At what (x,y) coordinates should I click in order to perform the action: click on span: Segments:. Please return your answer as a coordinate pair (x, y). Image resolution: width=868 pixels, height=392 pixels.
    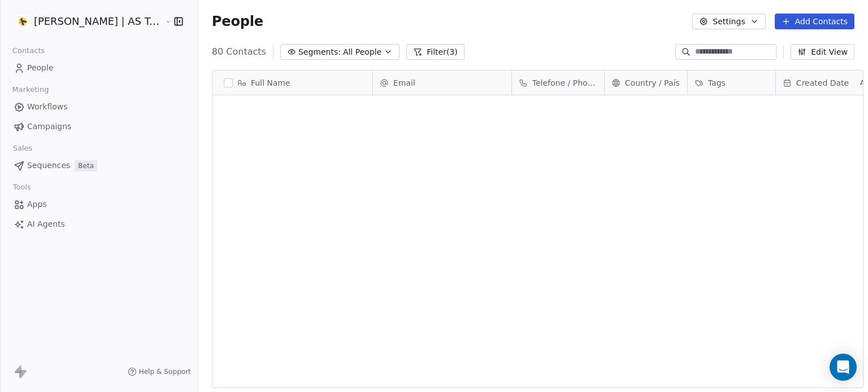
    Looking at the image, I should click on (320, 52).